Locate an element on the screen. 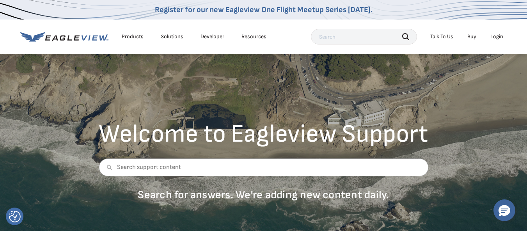 Image resolution: width=527 pixels, height=231 pixels. h2: Welcome to Eagleview Support is located at coordinates (263, 134).